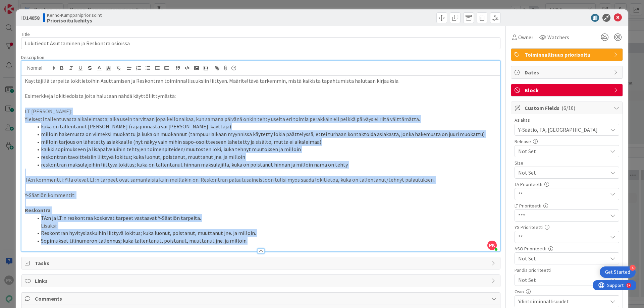 The width and height of the screenshot is (644, 308). I want to click on div: LT Prioriteetti, so click(567, 206).